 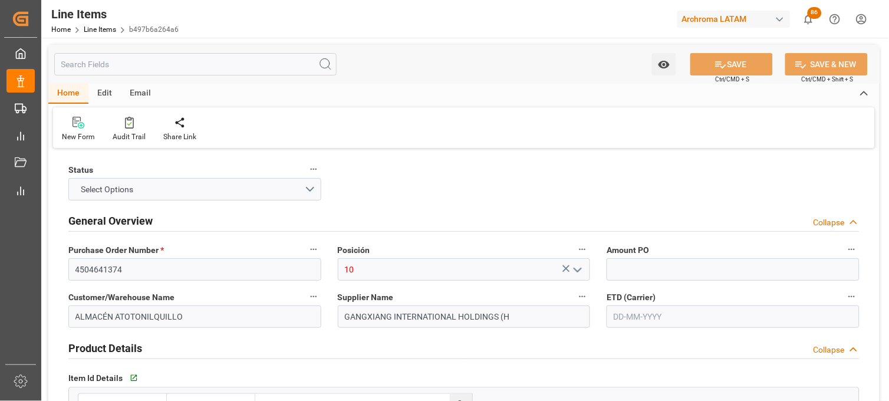 I want to click on span: Select Options, so click(x=107, y=189).